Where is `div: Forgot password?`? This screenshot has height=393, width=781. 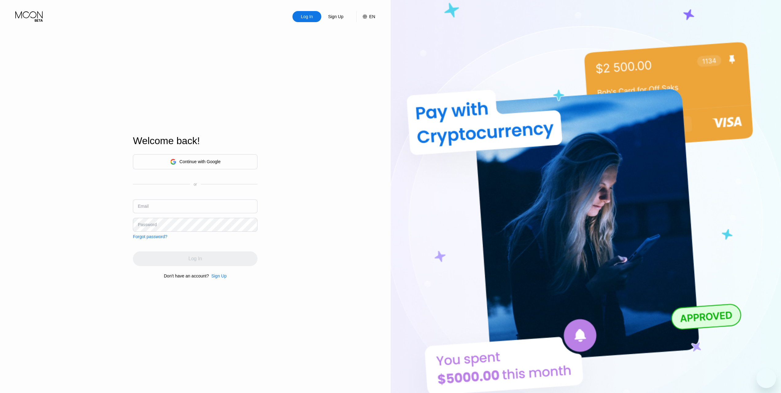
div: Forgot password? is located at coordinates (150, 236).